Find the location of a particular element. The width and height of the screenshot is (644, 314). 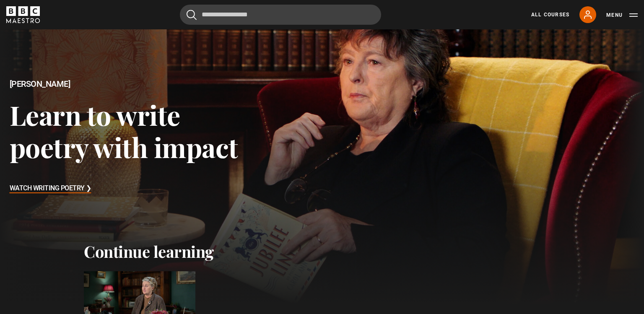

button: Submit the search query is located at coordinates (192, 15).